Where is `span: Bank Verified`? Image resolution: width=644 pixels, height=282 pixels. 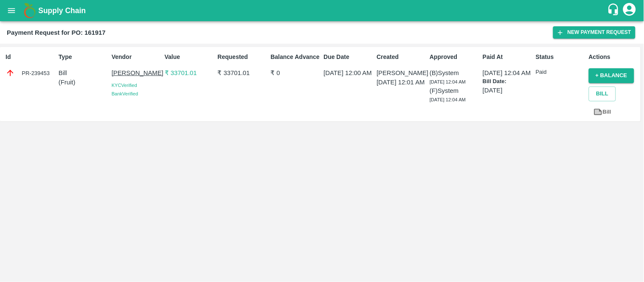
span: Bank Verified is located at coordinates (125, 93).